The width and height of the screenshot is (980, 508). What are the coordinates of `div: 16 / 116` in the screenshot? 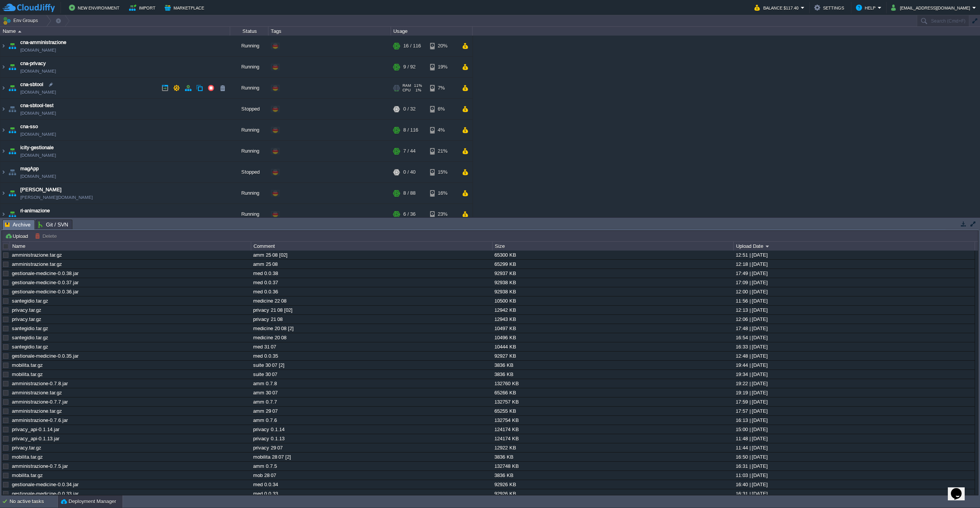 It's located at (412, 46).